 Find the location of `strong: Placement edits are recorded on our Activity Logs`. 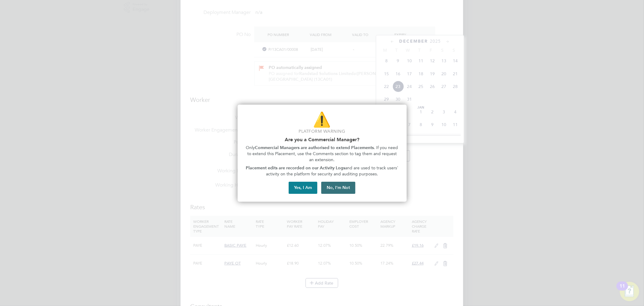

strong: Placement edits are recorded on our Activity Logs is located at coordinates (295, 168).